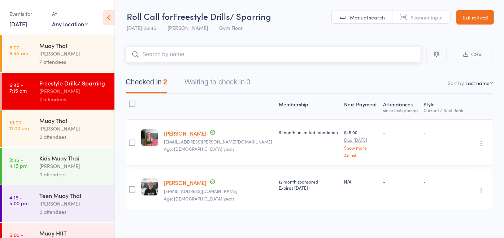 The width and height of the screenshot is (504, 238). I want to click on time: 6:45 - 7:15 am, so click(18, 88).